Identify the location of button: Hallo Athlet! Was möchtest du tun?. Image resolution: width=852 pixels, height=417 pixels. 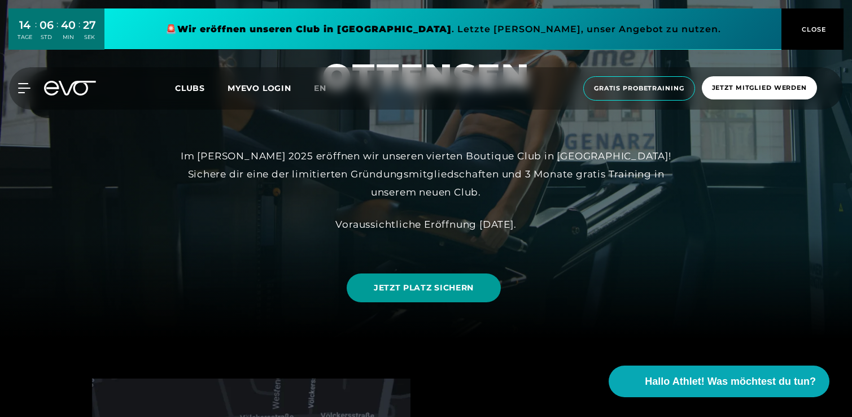
(719, 381).